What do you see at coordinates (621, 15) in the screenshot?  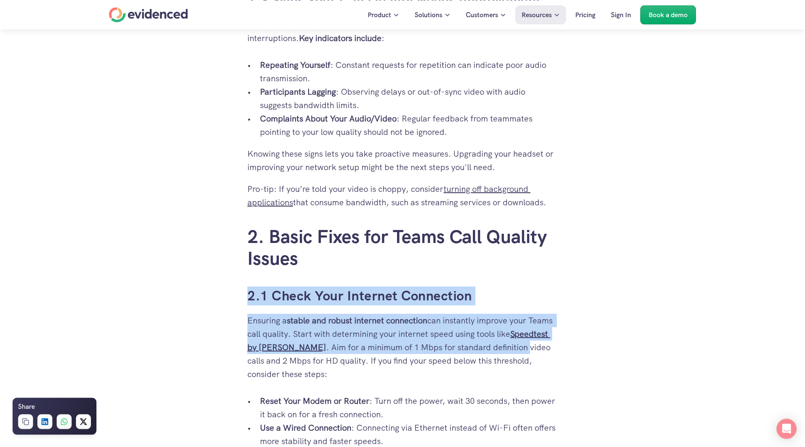 I see `p: Sign In` at bounding box center [621, 15].